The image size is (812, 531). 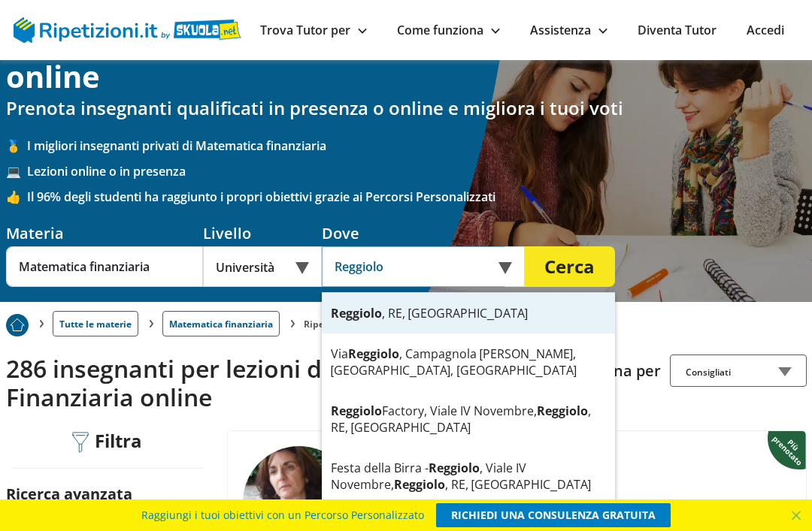 I want to click on a: Diventa Tutor, so click(x=677, y=30).